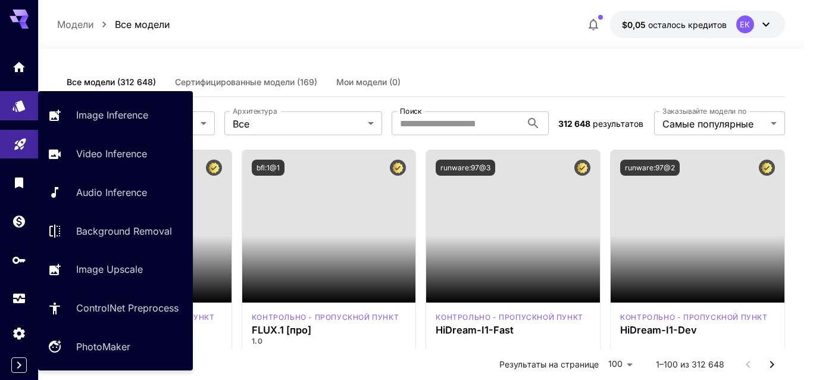  What do you see at coordinates (298, 124) in the screenshot?
I see `span: Все` at bounding box center [298, 124].